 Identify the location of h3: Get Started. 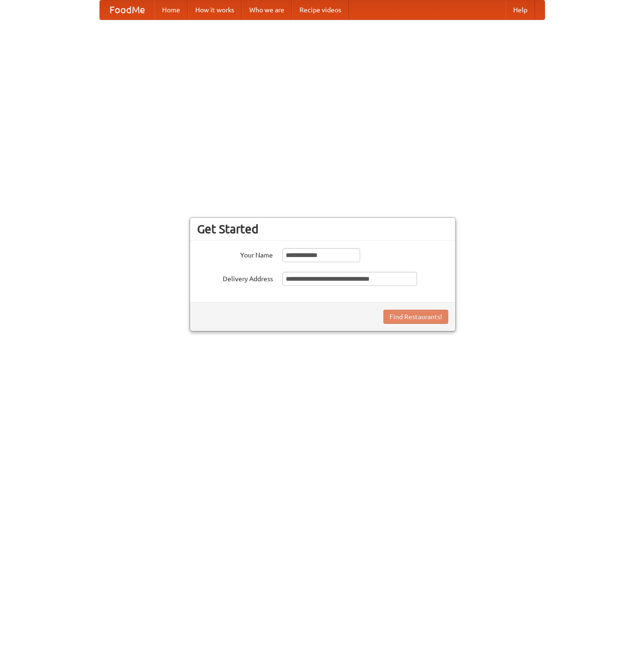
(323, 229).